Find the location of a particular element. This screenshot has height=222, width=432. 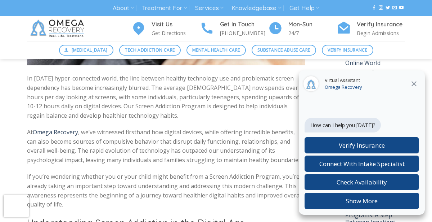

span: Verify Insurance is located at coordinates (348, 50).